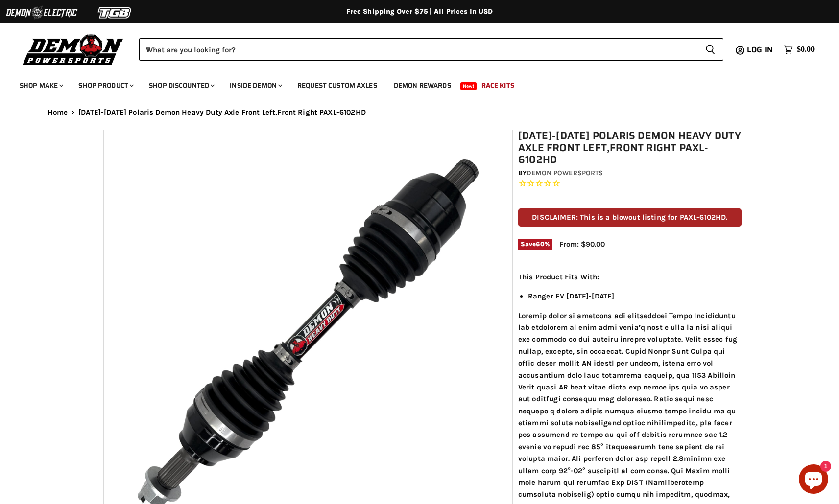 This screenshot has height=504, width=839. What do you see at coordinates (806, 49) in the screenshot?
I see `span: $0.00` at bounding box center [806, 49].